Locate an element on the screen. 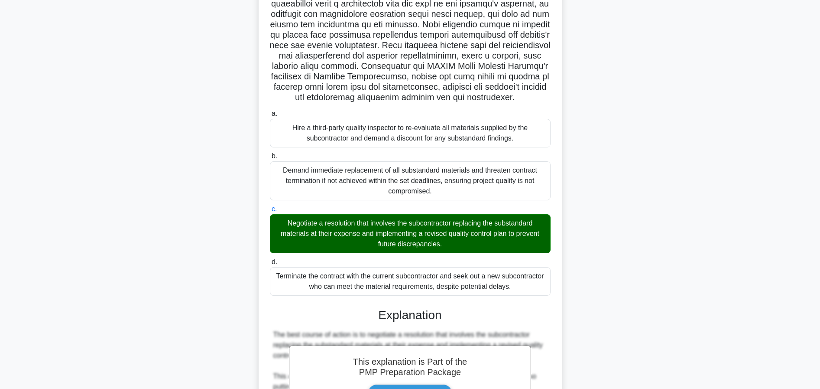  div: Terminate the contract with the current subcontractor and seek out a new subcontractor who can me... is located at coordinates (410, 281).